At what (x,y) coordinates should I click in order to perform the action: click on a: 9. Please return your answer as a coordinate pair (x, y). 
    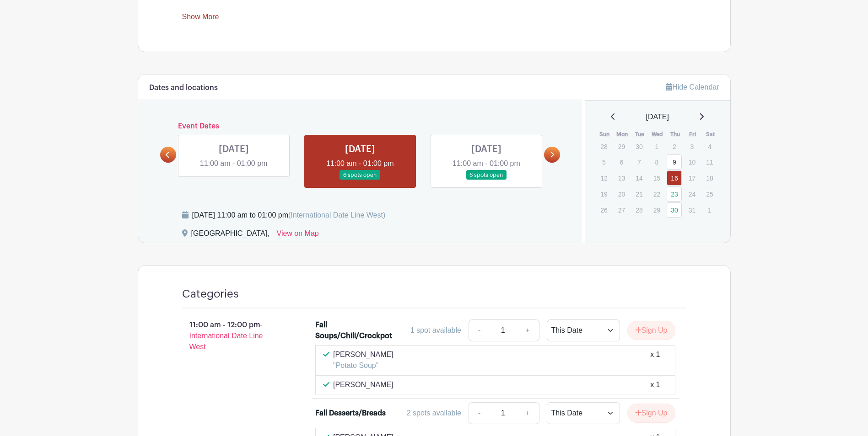
    Looking at the image, I should click on (674, 162).